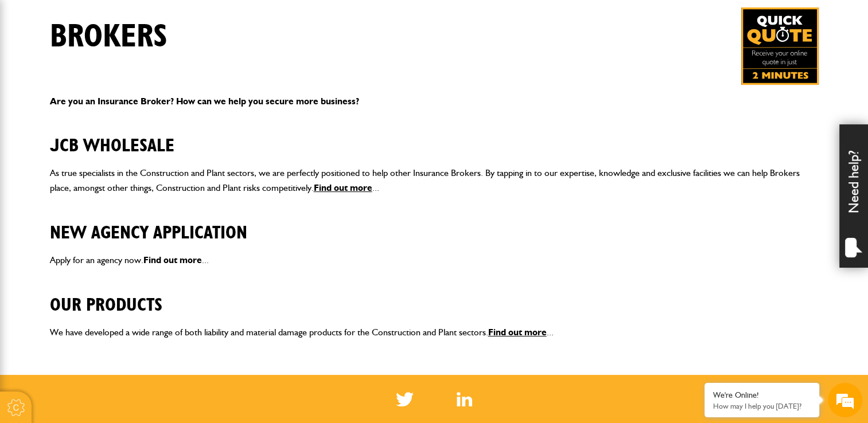 Image resolution: width=868 pixels, height=423 pixels. What do you see at coordinates (182, 340) in the screenshot?
I see `em: Start Chat` at bounding box center [182, 340].